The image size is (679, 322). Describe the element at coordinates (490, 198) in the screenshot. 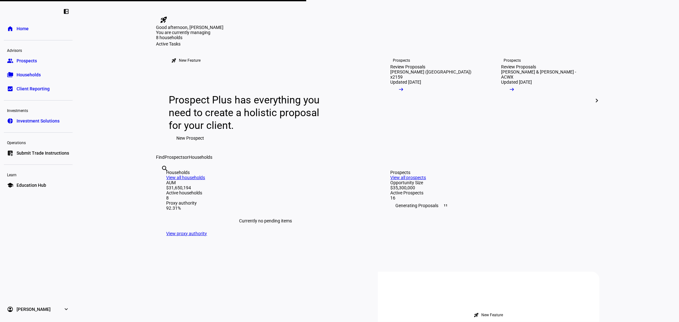

I see `div: 16` at that location.